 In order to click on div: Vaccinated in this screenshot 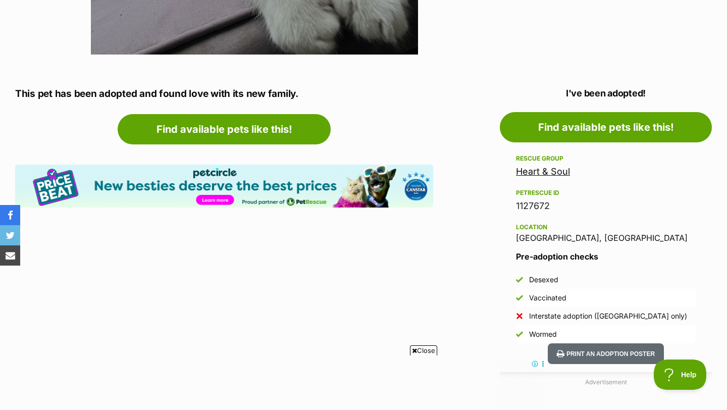, I will do `click(548, 298)`.